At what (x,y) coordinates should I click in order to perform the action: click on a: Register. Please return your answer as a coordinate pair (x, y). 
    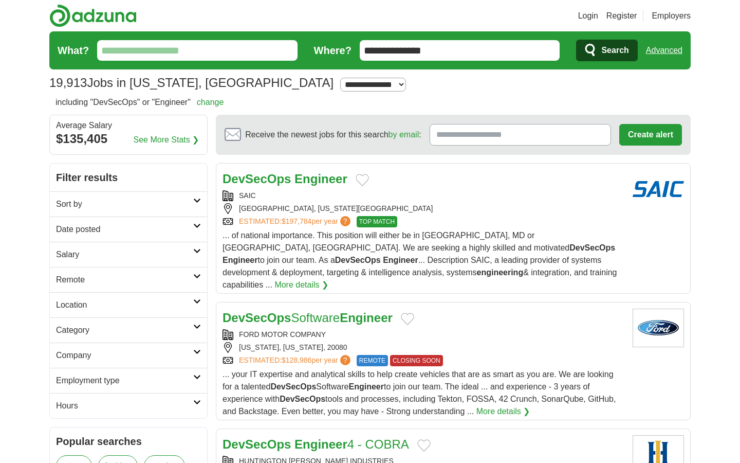
    Looking at the image, I should click on (622, 16).